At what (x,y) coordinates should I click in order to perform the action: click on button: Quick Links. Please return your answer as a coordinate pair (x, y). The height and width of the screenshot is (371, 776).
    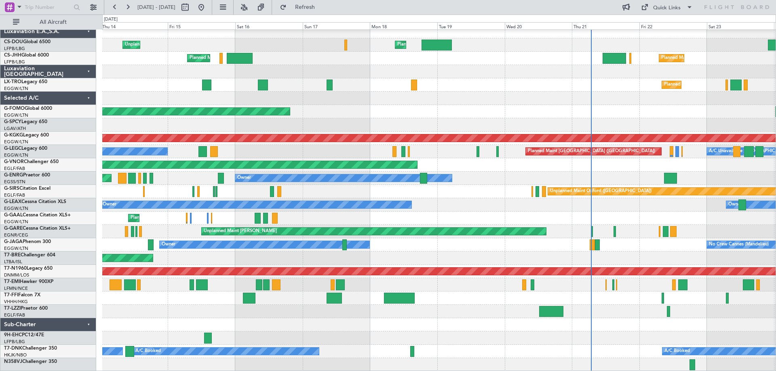
    Looking at the image, I should click on (667, 7).